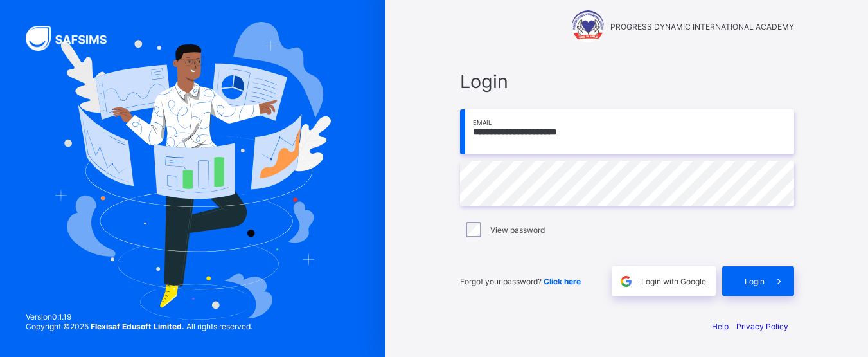  Describe the element at coordinates (762, 326) in the screenshot. I see `a: Privacy Policy` at that location.